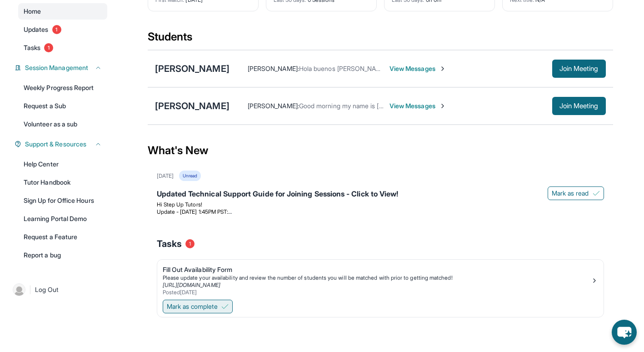 The image size is (644, 352). What do you see at coordinates (570, 193) in the screenshot?
I see `span: Mark as read` at bounding box center [570, 193].